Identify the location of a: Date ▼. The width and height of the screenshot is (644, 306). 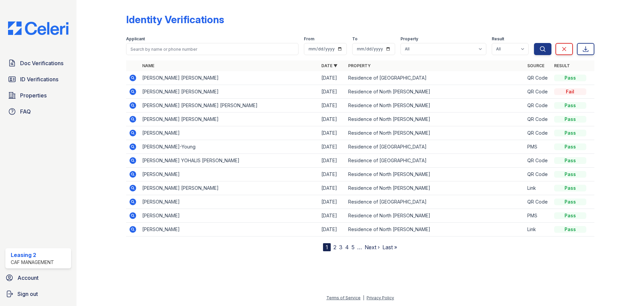
(329, 66).